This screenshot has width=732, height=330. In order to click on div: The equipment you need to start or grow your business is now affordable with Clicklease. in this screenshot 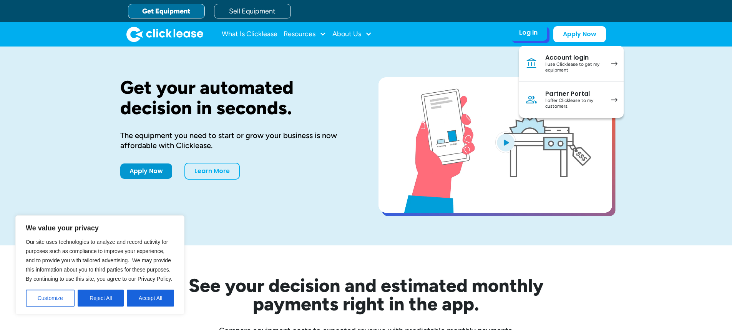, I will do `click(237, 140)`.